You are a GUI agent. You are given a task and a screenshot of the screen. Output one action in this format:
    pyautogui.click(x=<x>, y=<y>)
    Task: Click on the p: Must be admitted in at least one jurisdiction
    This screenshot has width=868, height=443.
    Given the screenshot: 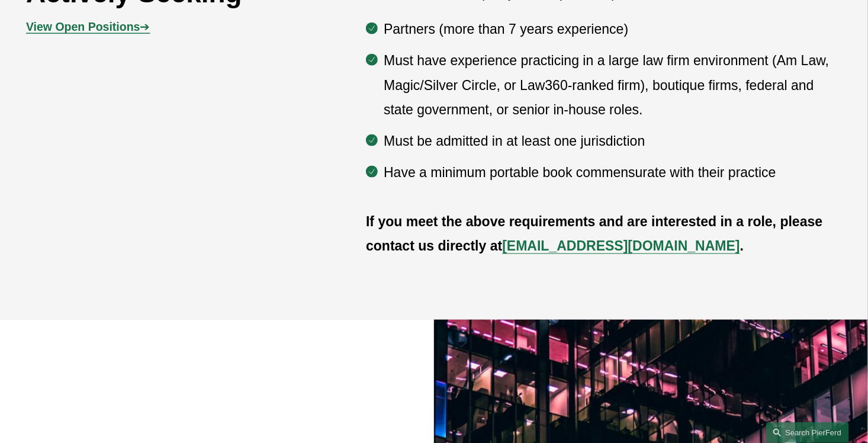 What is the action you would take?
    pyautogui.click(x=613, y=141)
    